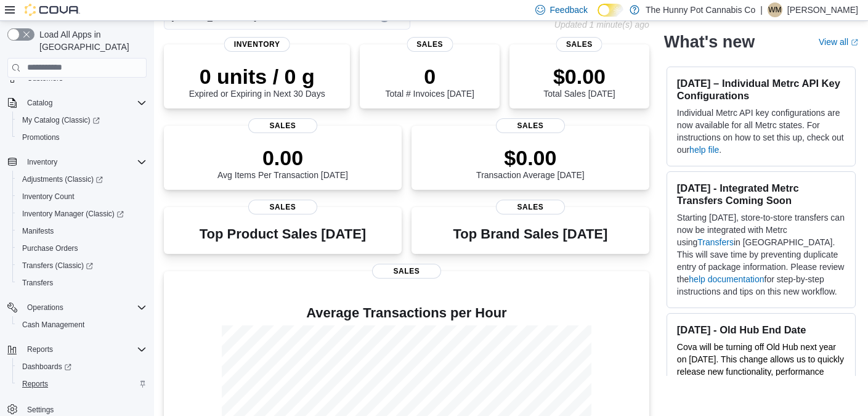 The height and width of the screenshot is (416, 868). Describe the element at coordinates (774, 10) in the screenshot. I see `span: WM` at that location.